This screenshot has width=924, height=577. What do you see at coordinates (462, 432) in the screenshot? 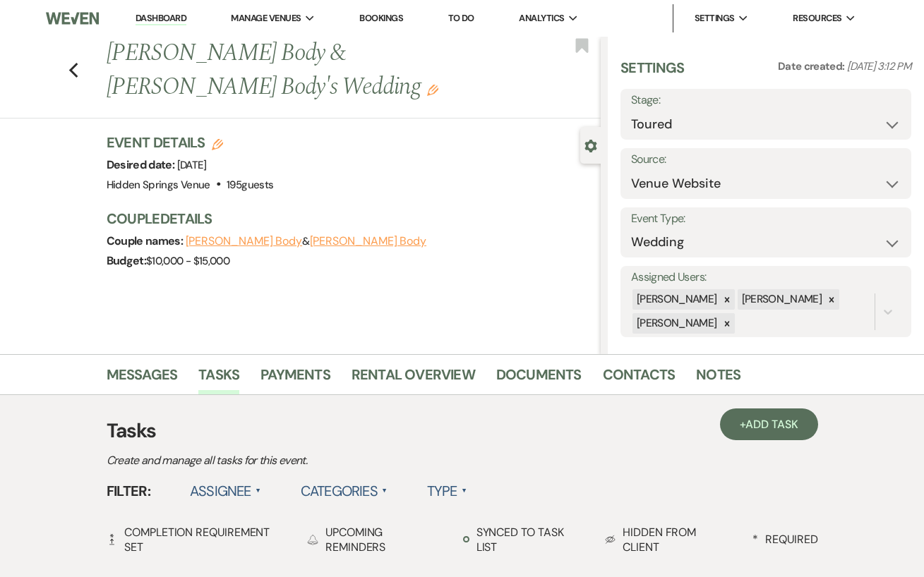
I see `h3: Tasks` at bounding box center [462, 432].